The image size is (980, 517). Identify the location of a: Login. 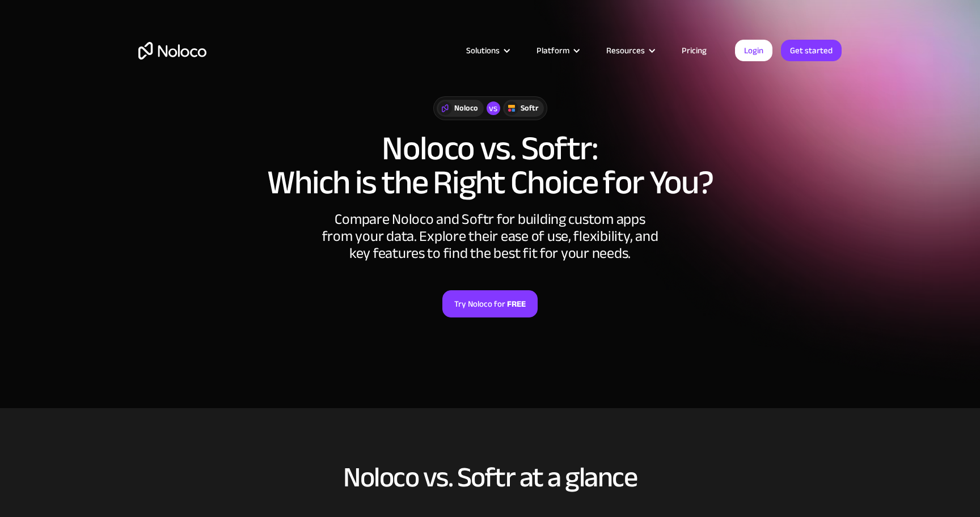
(754, 50).